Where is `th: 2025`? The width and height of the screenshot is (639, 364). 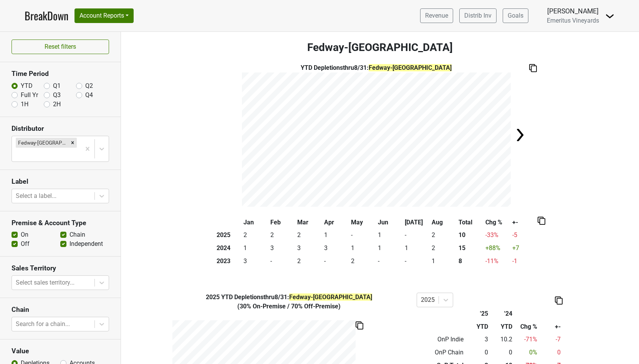
th: 2025 is located at coordinates (228, 235).